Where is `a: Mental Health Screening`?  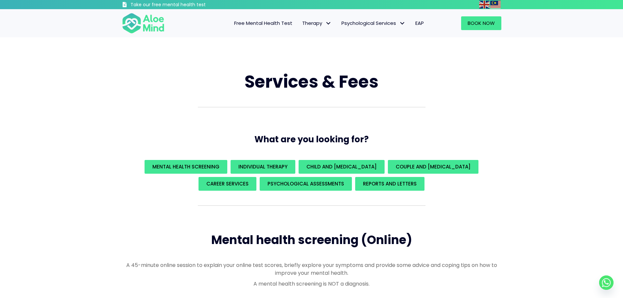 a: Mental Health Screening is located at coordinates (186, 167).